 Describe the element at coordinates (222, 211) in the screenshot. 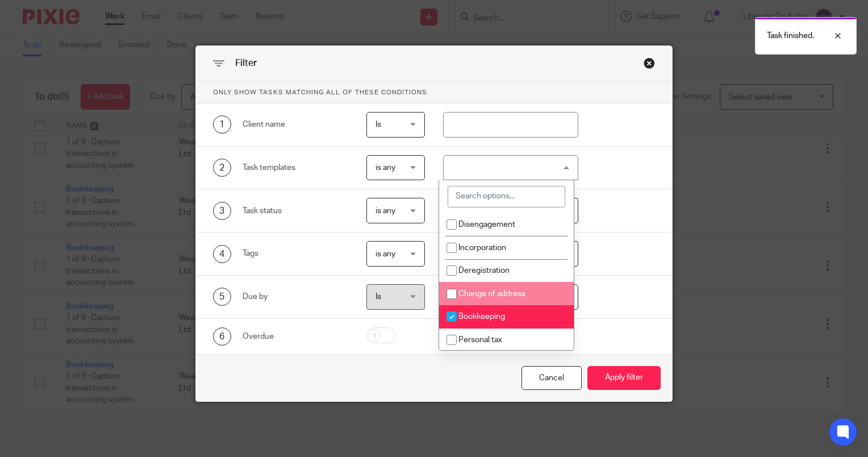

I see `div: 3` at that location.